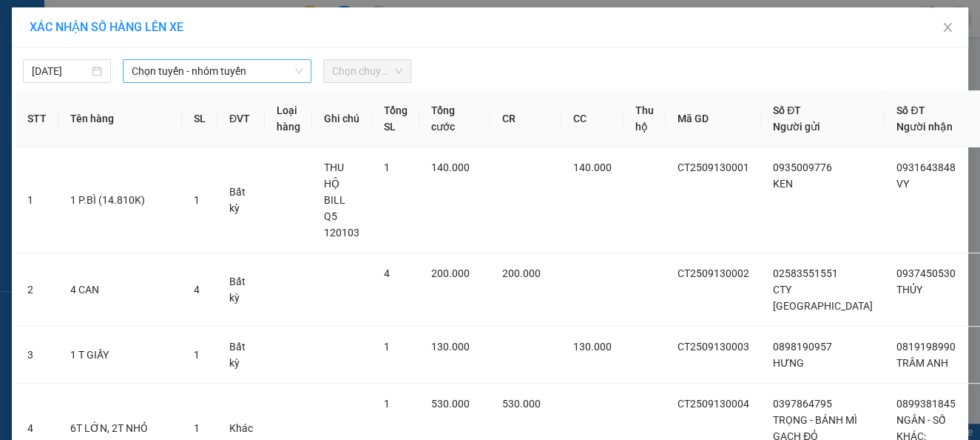  Describe the element at coordinates (59, 71) in the screenshot. I see `input: 13/09/2025` at that location.